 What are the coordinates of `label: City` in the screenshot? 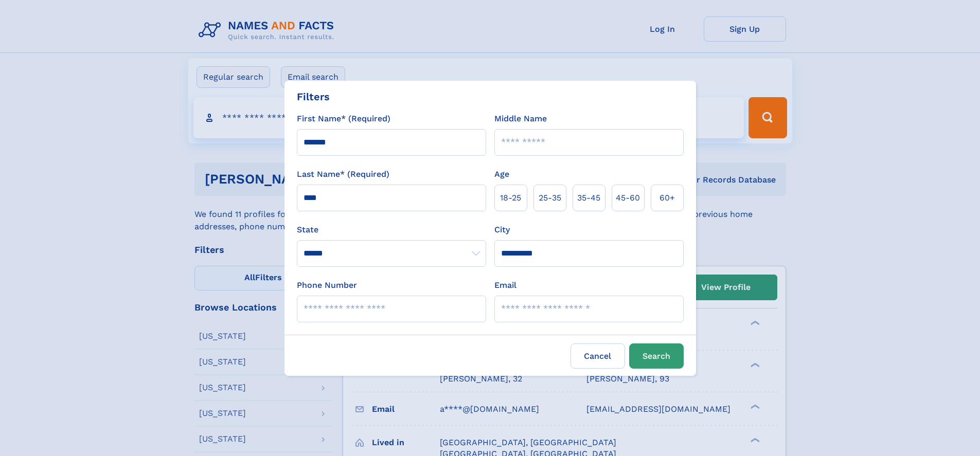 It's located at (502, 230).